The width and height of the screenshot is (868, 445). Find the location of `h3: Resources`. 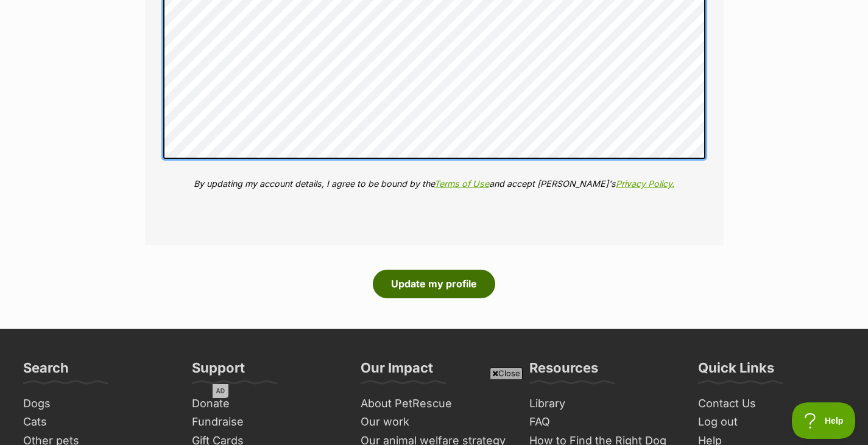

h3: Resources is located at coordinates (563, 371).